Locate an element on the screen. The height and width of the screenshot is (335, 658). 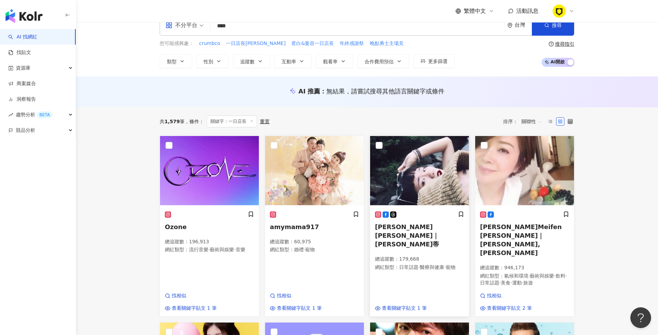
div: 共 筆 is located at coordinates (172, 121).